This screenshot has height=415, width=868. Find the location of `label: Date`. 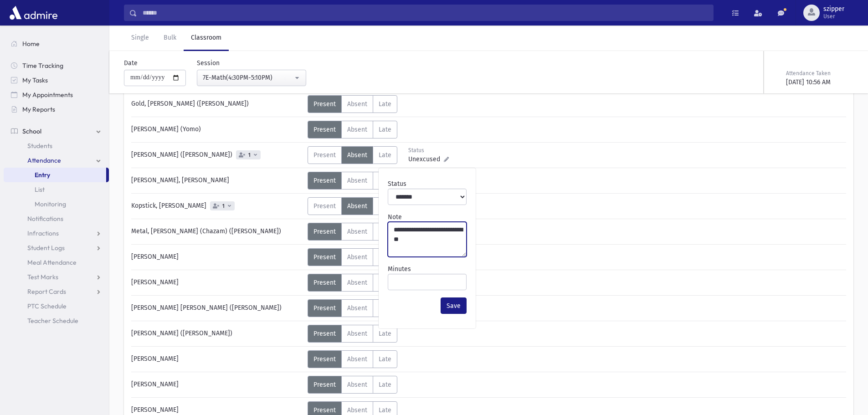

label: Date is located at coordinates (131, 63).